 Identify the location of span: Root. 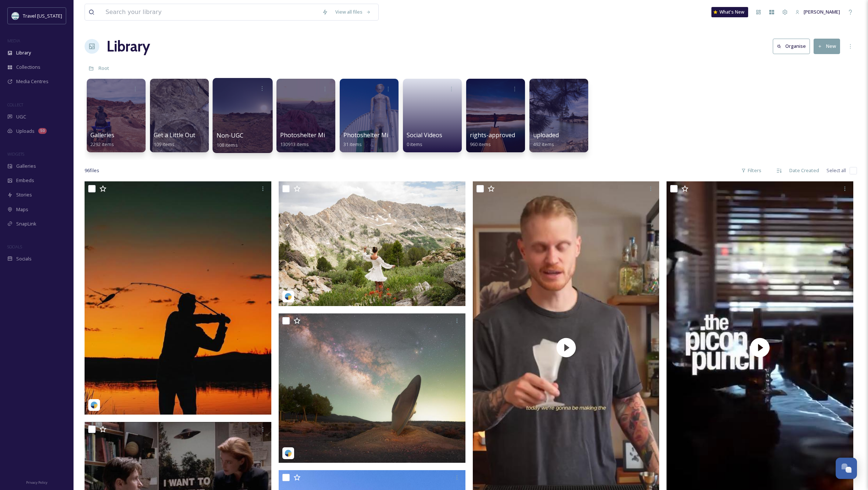
(103, 68).